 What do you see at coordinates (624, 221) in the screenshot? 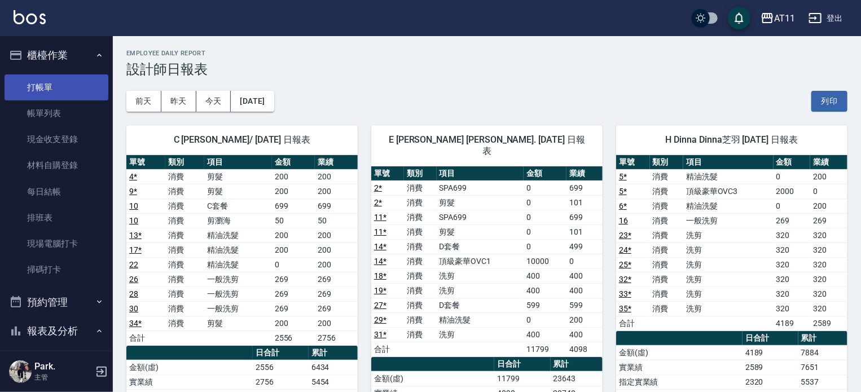
I see `a: 16` at bounding box center [624, 221].